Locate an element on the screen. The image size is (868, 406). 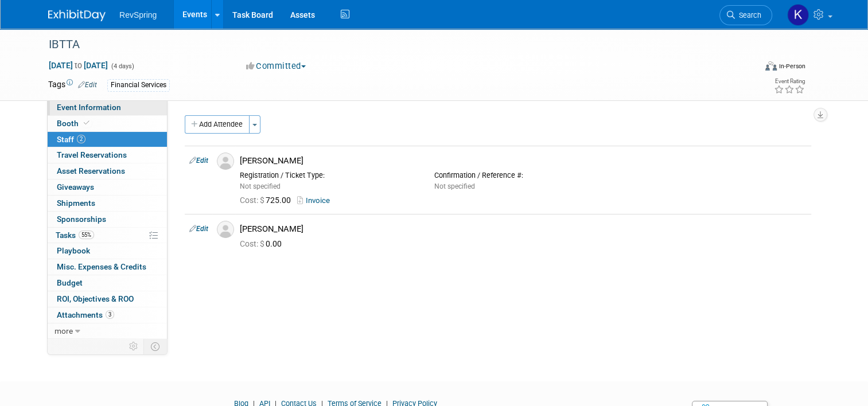
a: Asset Reservations is located at coordinates (107, 171).